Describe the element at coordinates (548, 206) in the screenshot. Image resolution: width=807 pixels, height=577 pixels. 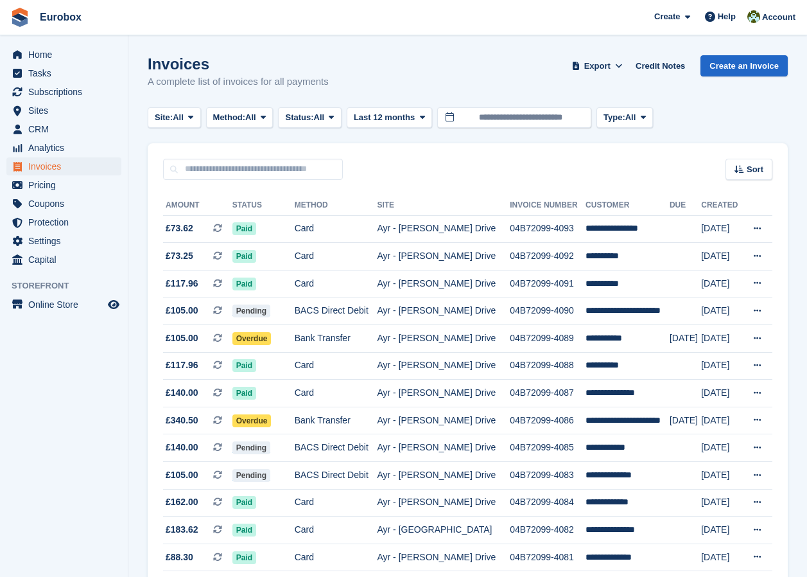
I see `th: Invoice Number` at that location.